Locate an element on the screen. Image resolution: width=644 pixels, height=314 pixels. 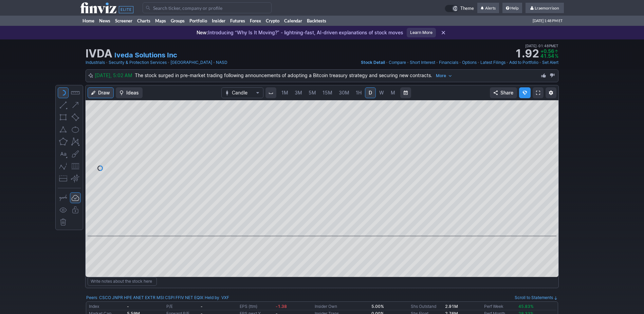
span: M is located at coordinates (393, 92).